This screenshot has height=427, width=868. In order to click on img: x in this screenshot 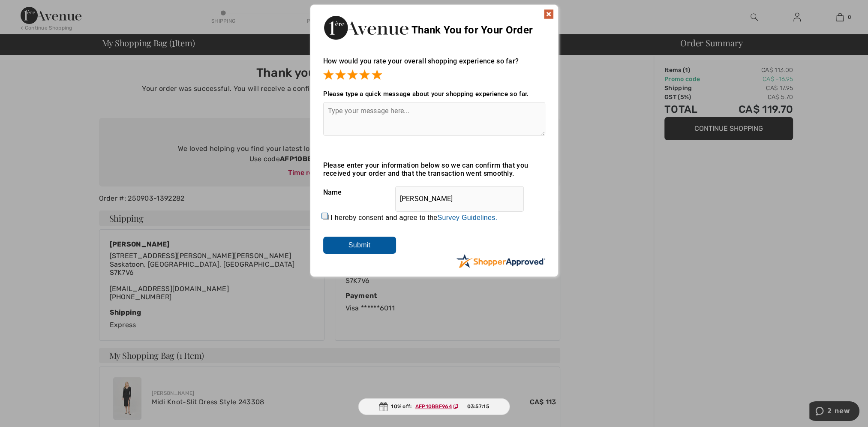, I will do `click(548, 14)`.